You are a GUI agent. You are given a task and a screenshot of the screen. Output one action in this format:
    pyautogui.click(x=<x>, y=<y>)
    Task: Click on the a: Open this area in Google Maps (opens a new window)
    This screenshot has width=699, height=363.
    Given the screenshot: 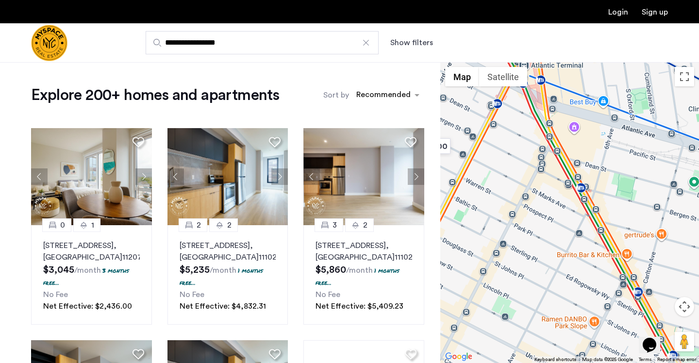 What is the action you would take?
    pyautogui.click(x=459, y=357)
    